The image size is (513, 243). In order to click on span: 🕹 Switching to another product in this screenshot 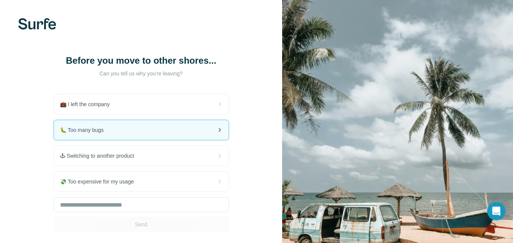, I will do `click(100, 156)`.